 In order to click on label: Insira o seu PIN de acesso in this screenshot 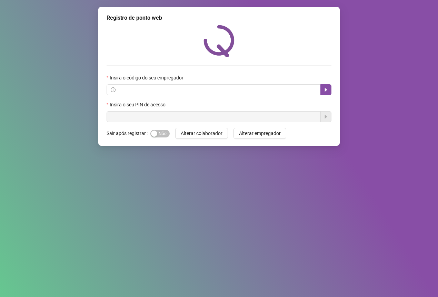, I will do `click(138, 104)`.